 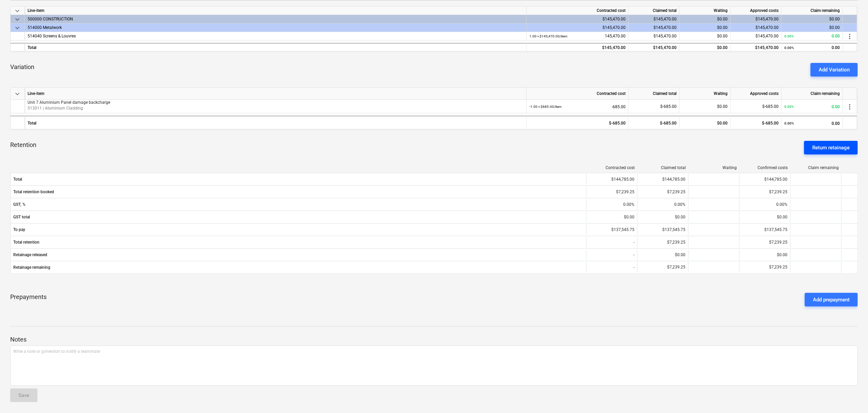 What do you see at coordinates (299, 179) in the screenshot?
I see `span: Total` at bounding box center [299, 179].